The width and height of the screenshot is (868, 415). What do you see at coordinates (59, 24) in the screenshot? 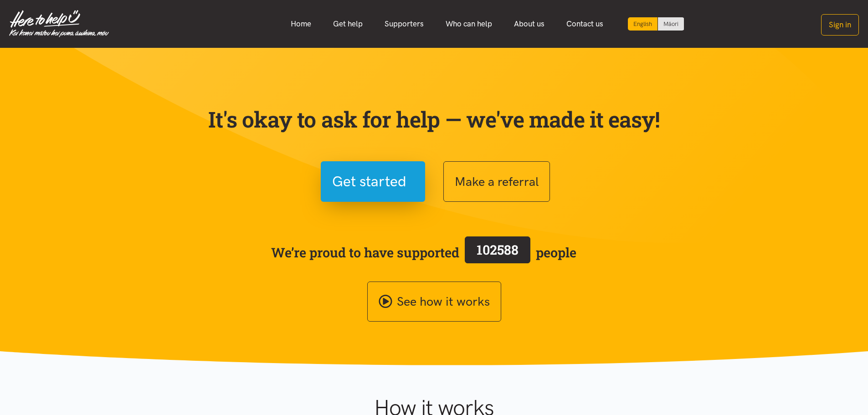
I see `img: Home` at bounding box center [59, 24].